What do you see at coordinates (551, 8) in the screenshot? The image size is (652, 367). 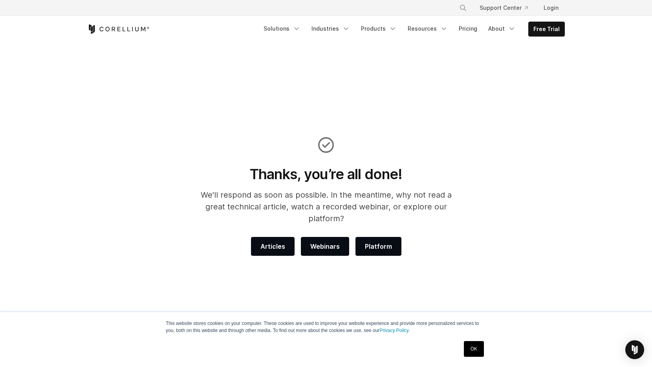 I see `a: Login` at bounding box center [551, 8].